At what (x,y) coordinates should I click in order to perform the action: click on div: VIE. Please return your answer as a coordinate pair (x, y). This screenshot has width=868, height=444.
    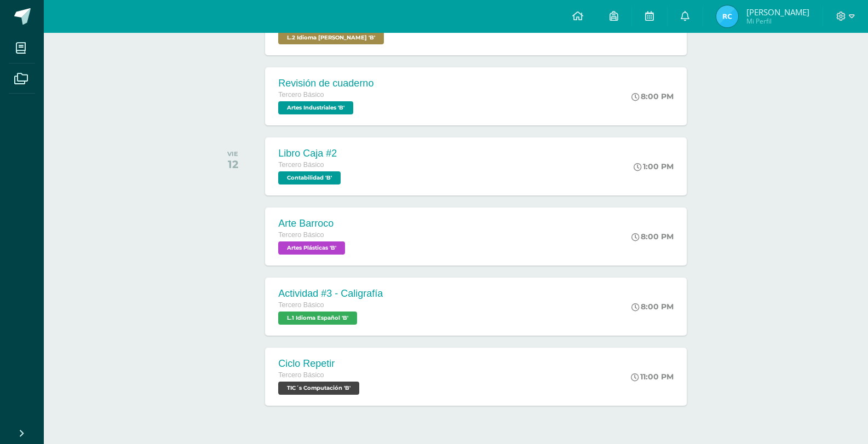
    Looking at the image, I should click on (233, 154).